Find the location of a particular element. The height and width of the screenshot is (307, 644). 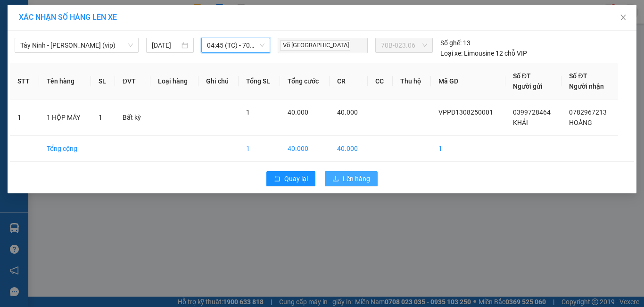

span: VPPD1308250001 is located at coordinates (466, 112).